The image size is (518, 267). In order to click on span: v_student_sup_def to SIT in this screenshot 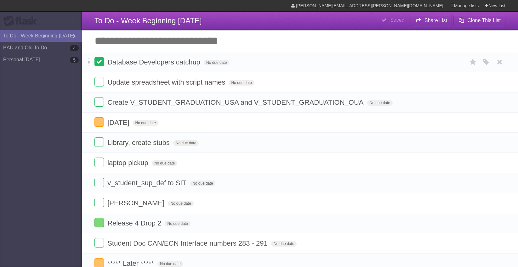, I will do `click(148, 183)`.